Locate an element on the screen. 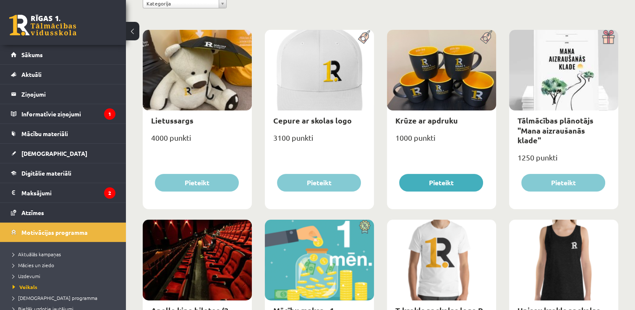 This screenshot has width=635, height=310. span: Mācību materiāli is located at coordinates (44, 133).